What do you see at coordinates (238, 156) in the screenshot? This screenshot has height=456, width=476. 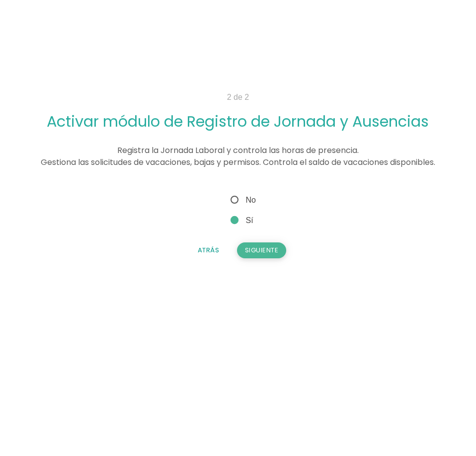 I see `span: Registra la Jornada Laboral y controla las horas de presencia. Gestiona las solicitudes de vacaci...` at bounding box center [238, 156].